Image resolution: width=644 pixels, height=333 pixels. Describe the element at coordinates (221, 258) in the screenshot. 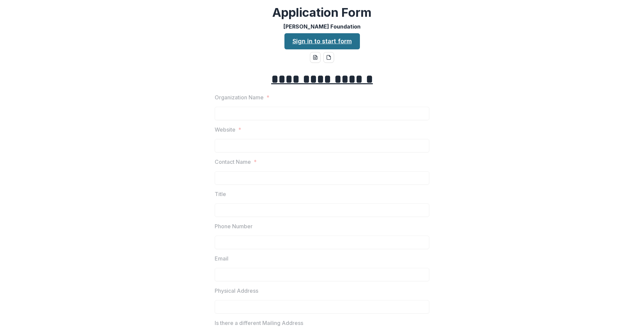

I see `p: Email` at that location.